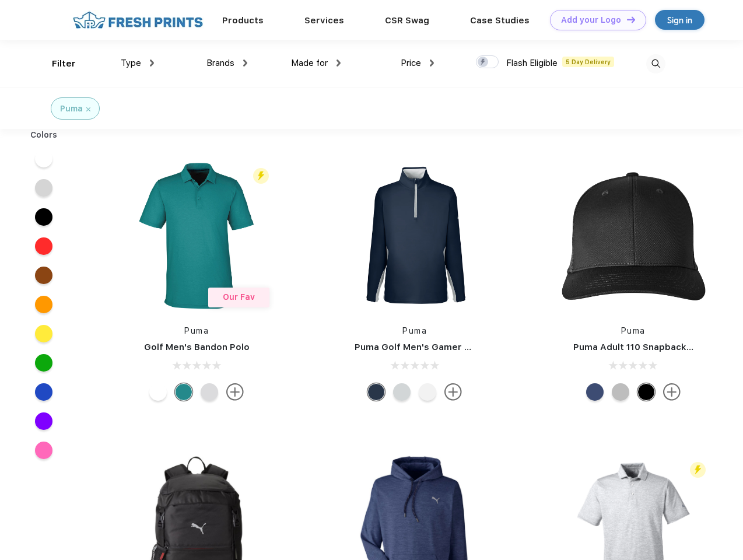 This screenshot has width=743, height=560. Describe the element at coordinates (243, 20) in the screenshot. I see `a: Products` at that location.